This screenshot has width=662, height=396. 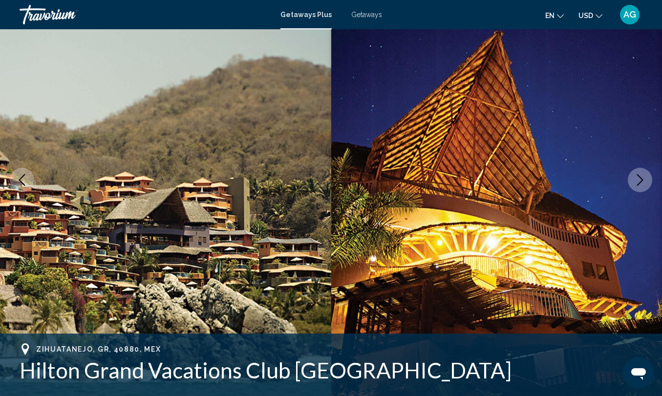 What do you see at coordinates (590, 15) in the screenshot?
I see `button: Change currency` at bounding box center [590, 15].